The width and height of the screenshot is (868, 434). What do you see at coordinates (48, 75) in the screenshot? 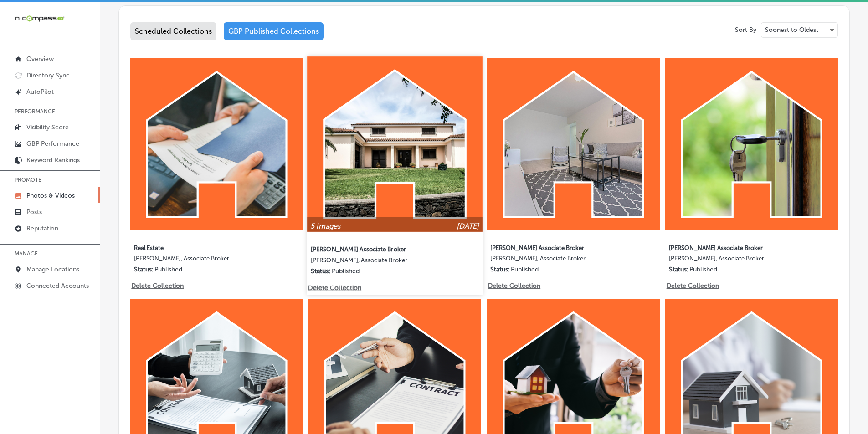
I see `p: Directory Sync` at bounding box center [48, 75].